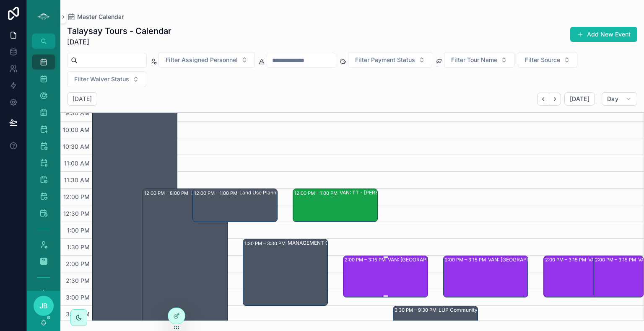 The image size is (644, 331). What do you see at coordinates (79, 247) in the screenshot?
I see `span: 1:30 PM` at bounding box center [79, 247].